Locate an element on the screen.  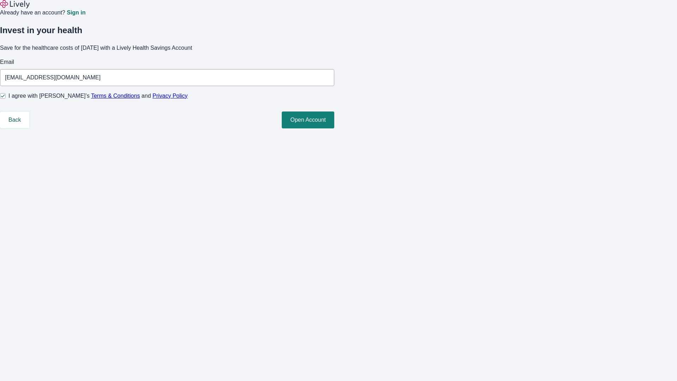
a: Sign in is located at coordinates (76, 13).